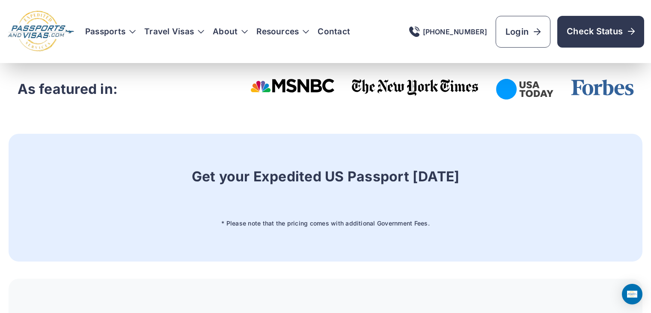 Image resolution: width=651 pixels, height=313 pixels. I want to click on img: USA Today, so click(525, 89).